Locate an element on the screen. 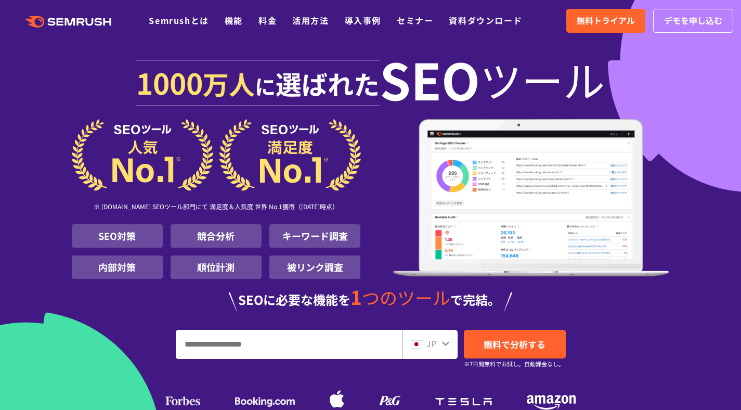  li: キーワード調査 is located at coordinates (315, 236).